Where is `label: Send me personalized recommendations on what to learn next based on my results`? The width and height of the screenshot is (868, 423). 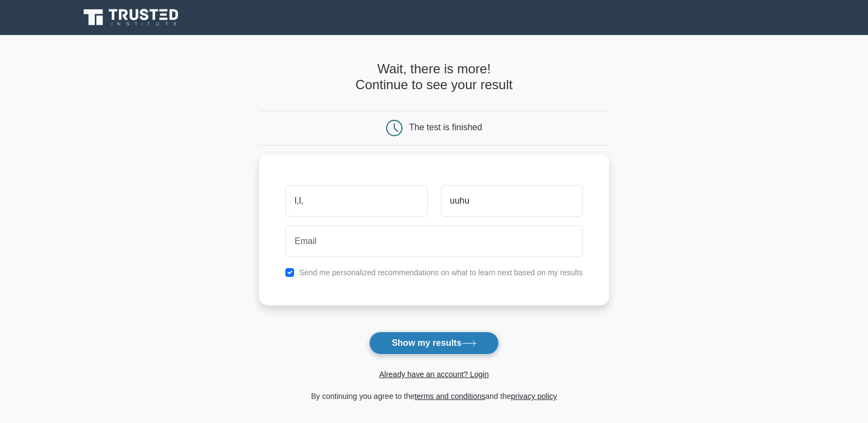 label: Send me personalized recommendations on what to learn next based on my results is located at coordinates (441, 273).